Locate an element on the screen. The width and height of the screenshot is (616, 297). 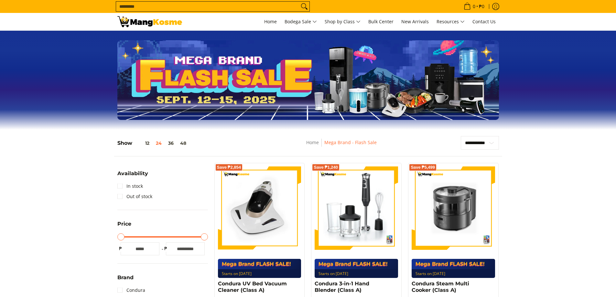
span: Save ₱5,499 is located at coordinates (422, 167).